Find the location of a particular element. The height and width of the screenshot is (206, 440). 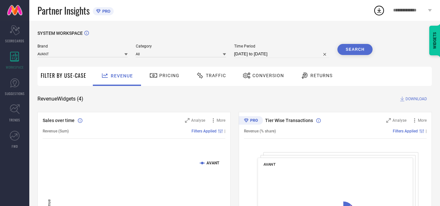

span: Sales over time is located at coordinates (59, 121).